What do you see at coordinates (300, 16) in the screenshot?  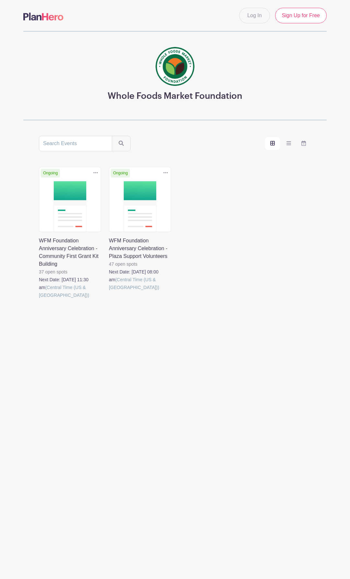 I see `a: Sign Up for Free` at bounding box center [300, 16].